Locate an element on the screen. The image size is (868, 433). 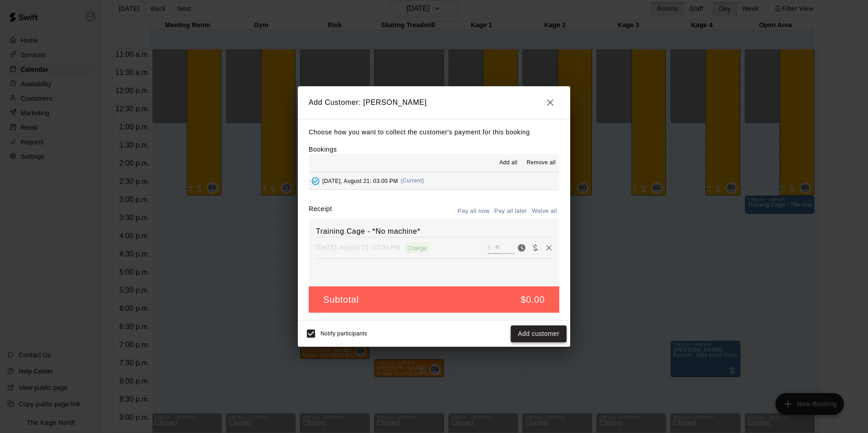
button: Add all is located at coordinates (508, 163).